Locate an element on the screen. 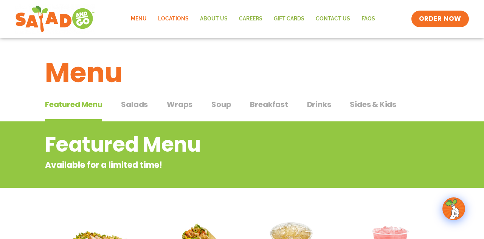 Image resolution: width=484 pixels, height=239 pixels. a: ORDER NOW is located at coordinates (440, 19).